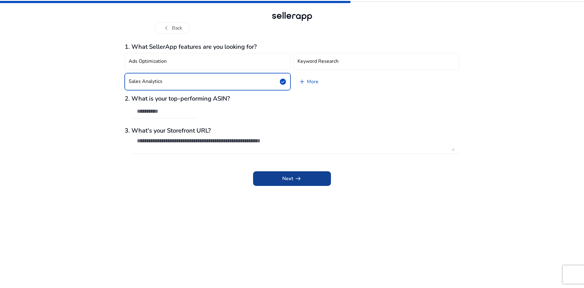  I want to click on span: chevron_left, so click(166, 28).